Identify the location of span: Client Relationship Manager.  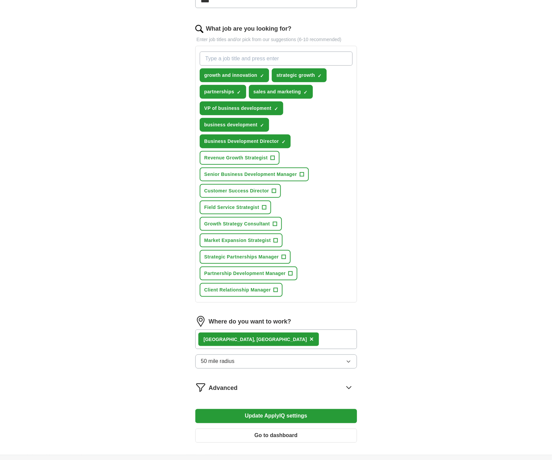
(238, 290).